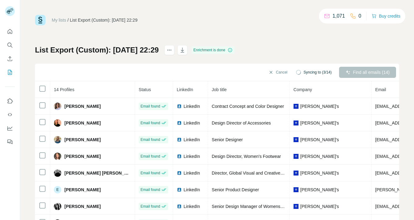  I want to click on span: Design Director of Accessories, so click(241, 123).